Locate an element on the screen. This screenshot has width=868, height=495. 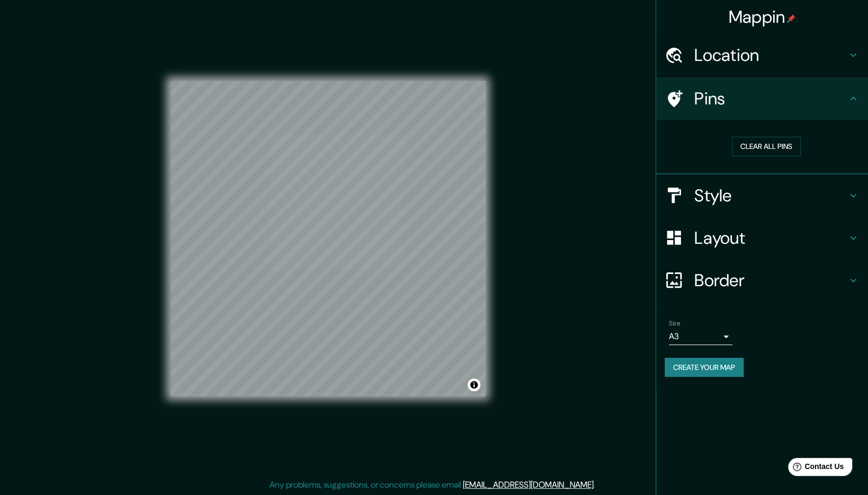
button: Clear all pins is located at coordinates (766, 146).